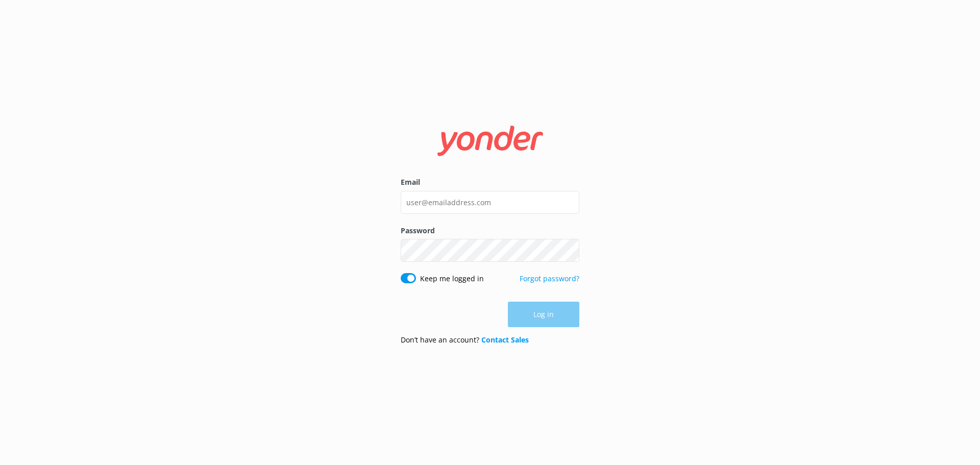 Image resolution: width=980 pixels, height=465 pixels. What do you see at coordinates (549, 278) in the screenshot?
I see `a: Forgot password?` at bounding box center [549, 278].